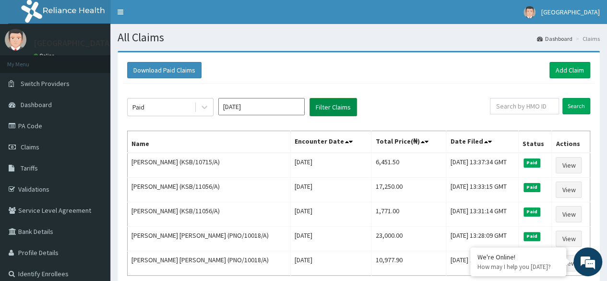 The height and width of the screenshot is (281, 607). I want to click on button: Download Paid Claims, so click(164, 70).